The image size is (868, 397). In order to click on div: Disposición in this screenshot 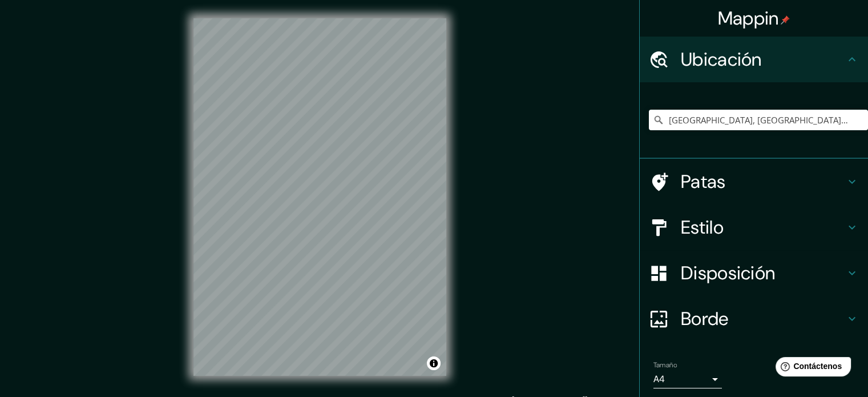, I will do `click(754, 273)`.